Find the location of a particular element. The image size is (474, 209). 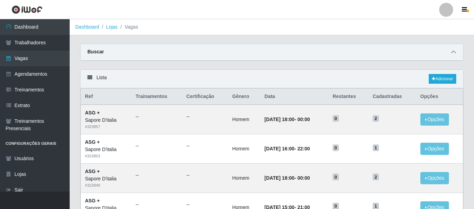

th: Ref is located at coordinates (106, 97).